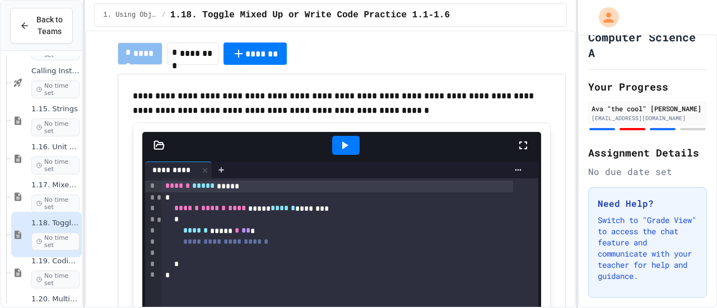 This screenshot has width=717, height=308. Describe the element at coordinates (55, 109) in the screenshot. I see `span: 1.15. Strings` at that location.